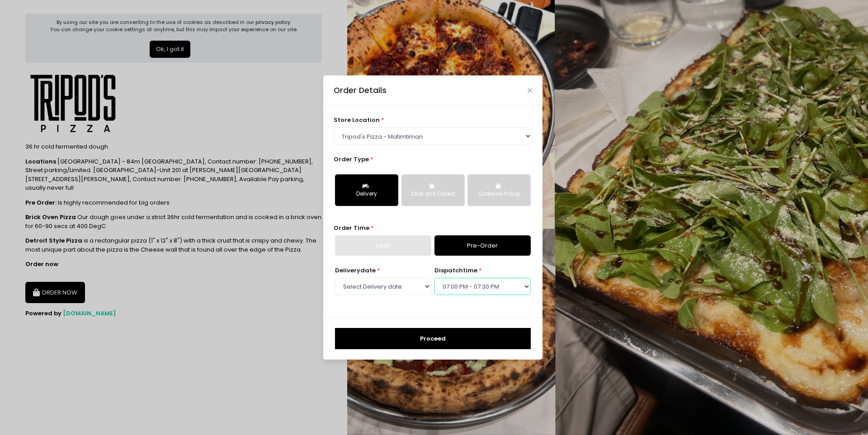 The image size is (868, 435). I want to click on button: Close, so click(530, 91).